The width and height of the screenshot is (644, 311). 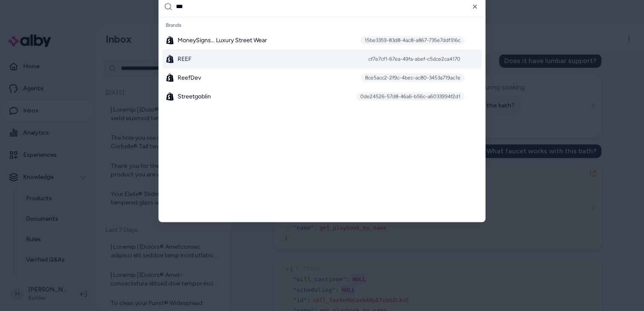 I want to click on span: Streetgoblin, so click(x=195, y=96).